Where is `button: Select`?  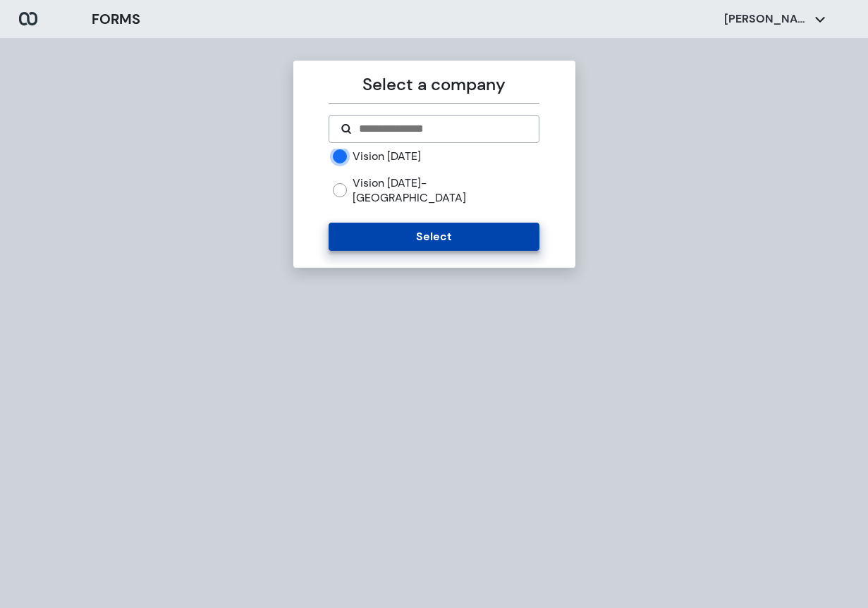
button: Select is located at coordinates (433, 237).